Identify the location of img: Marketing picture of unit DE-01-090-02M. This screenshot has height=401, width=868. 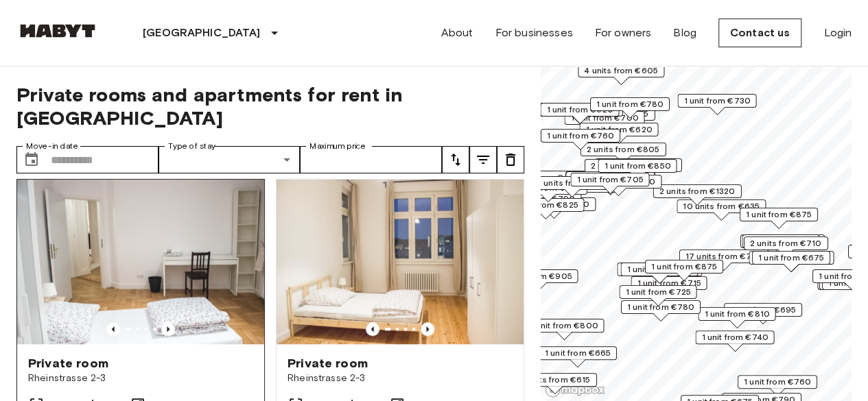
(400, 262).